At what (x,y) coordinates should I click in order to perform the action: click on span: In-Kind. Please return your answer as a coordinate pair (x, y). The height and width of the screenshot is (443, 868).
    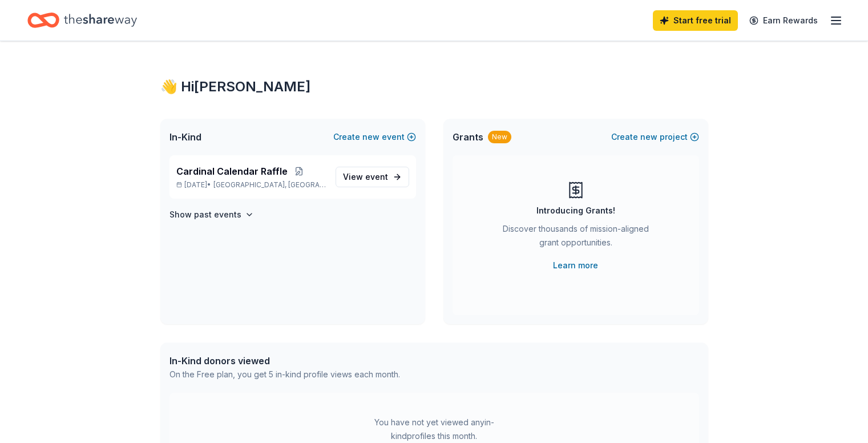
    Looking at the image, I should click on (186, 137).